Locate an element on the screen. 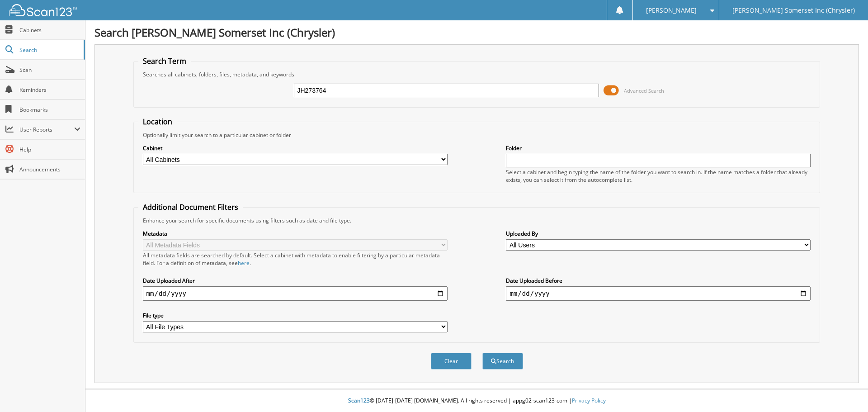  a: here is located at coordinates (243, 262).